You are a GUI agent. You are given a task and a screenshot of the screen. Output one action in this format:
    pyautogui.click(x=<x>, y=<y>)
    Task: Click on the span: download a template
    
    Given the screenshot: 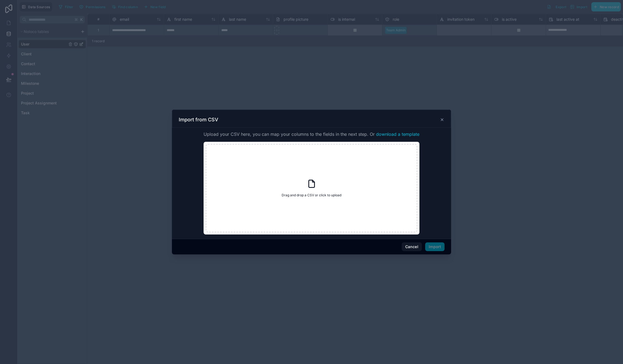 What is the action you would take?
    pyautogui.click(x=397, y=134)
    